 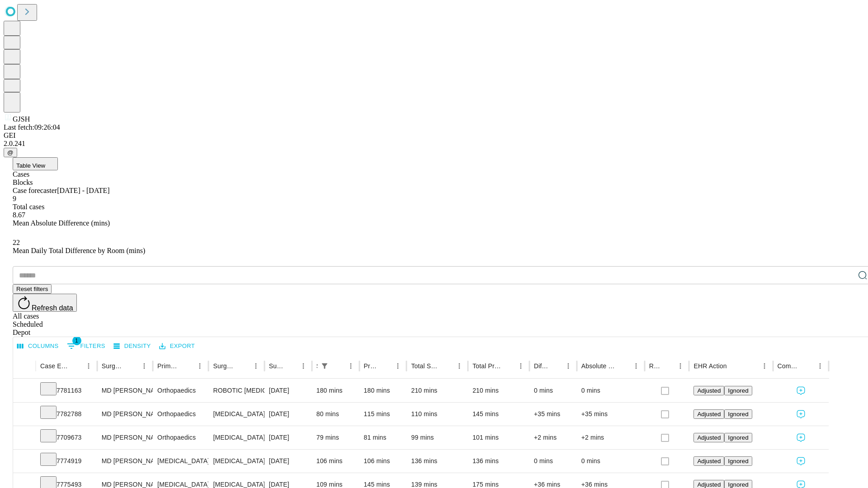 What do you see at coordinates (383, 414) in the screenshot?
I see `div: 115 mins` at bounding box center [383, 414].